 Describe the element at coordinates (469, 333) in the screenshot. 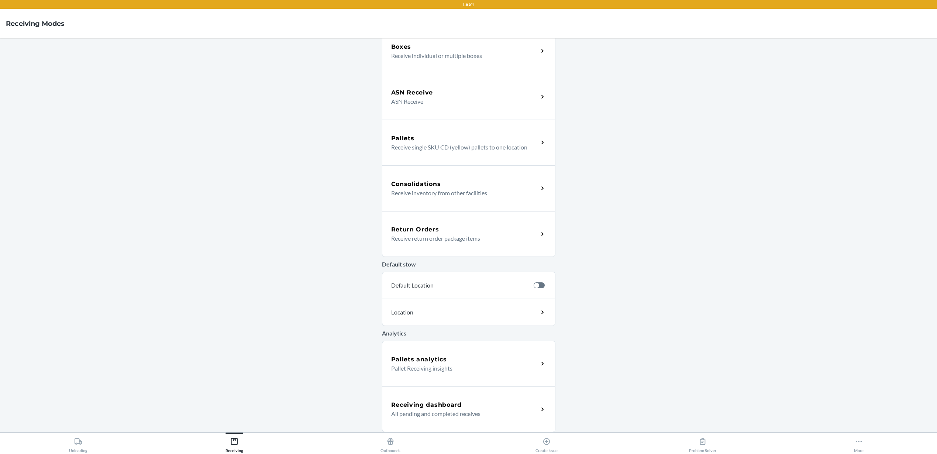

I see `p: Analytics` at that location.